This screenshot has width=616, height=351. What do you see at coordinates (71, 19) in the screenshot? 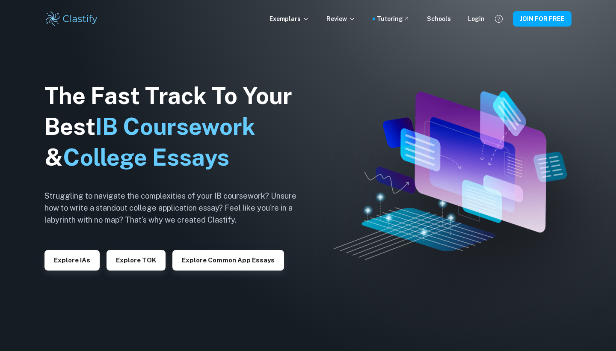
I see `a: Clastify logo` at bounding box center [71, 19].